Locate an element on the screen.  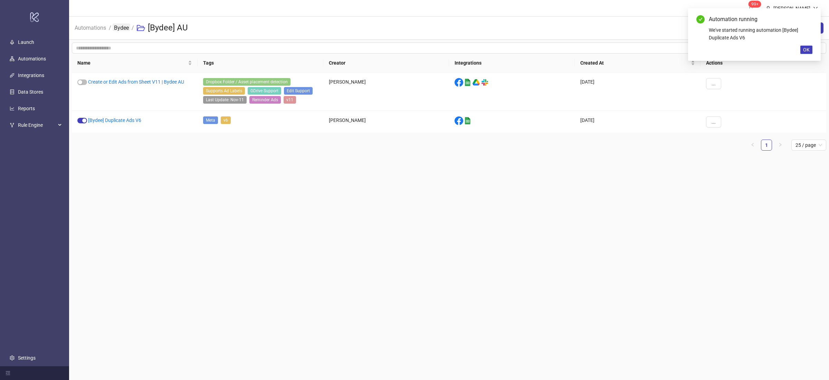
button: left is located at coordinates (753, 145).